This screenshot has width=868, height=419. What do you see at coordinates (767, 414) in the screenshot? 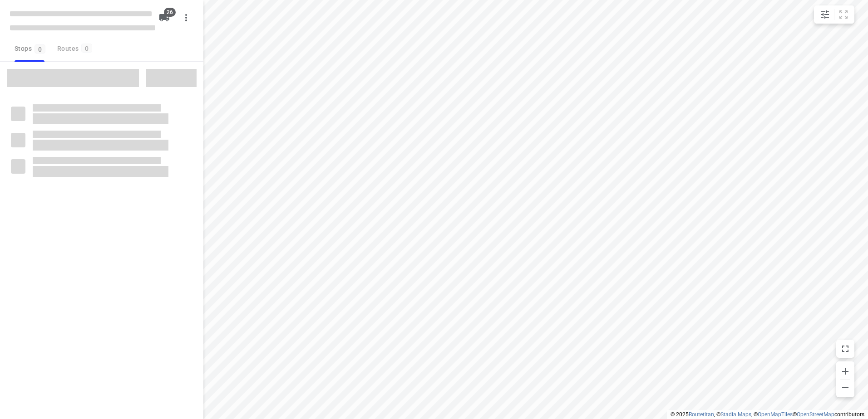
I see `li: © 2025 , © , © © contributors` at bounding box center [767, 414].